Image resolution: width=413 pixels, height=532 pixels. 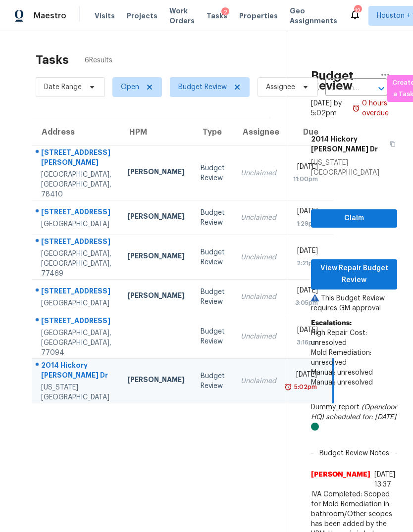 I want to click on th: Assignee, so click(x=258, y=132).